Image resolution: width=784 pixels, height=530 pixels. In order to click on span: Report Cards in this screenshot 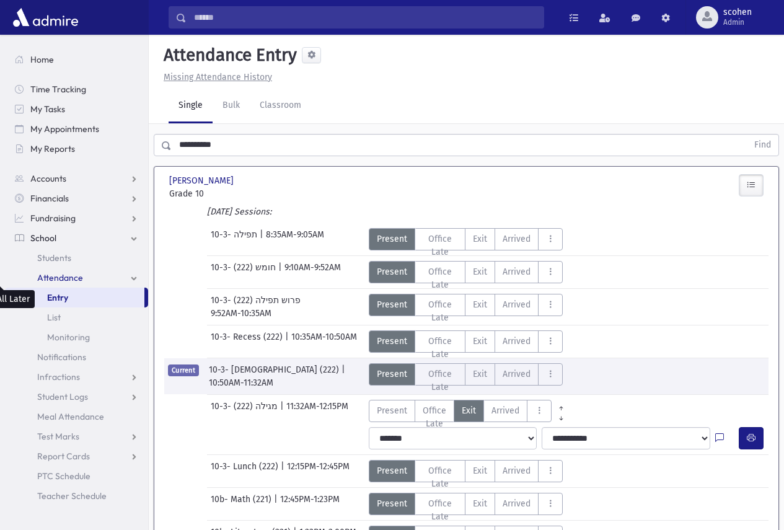, I will do `click(63, 456)`.